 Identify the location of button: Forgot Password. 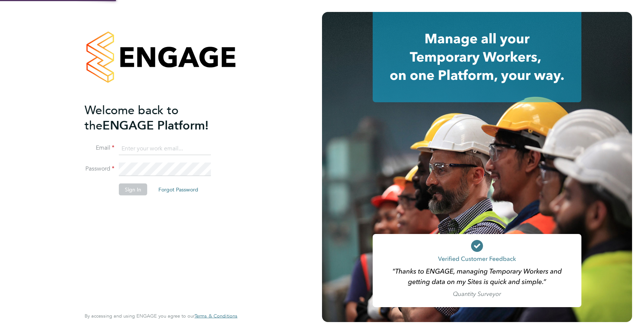
(178, 190).